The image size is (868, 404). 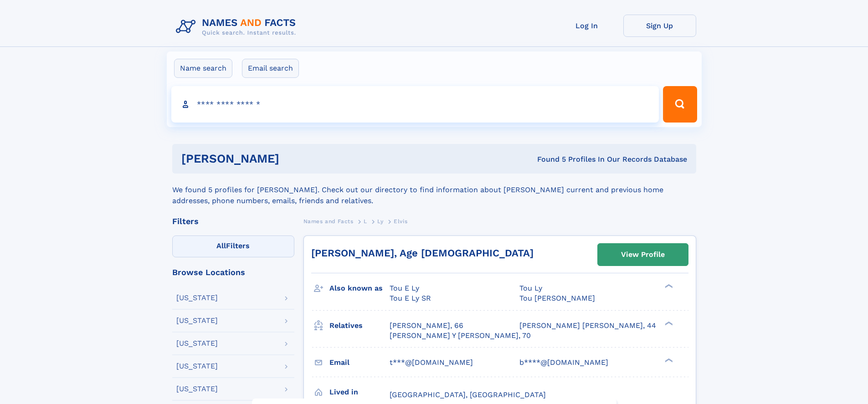 I want to click on div: Found 5 Profiles In Our Records Database, so click(x=548, y=159).